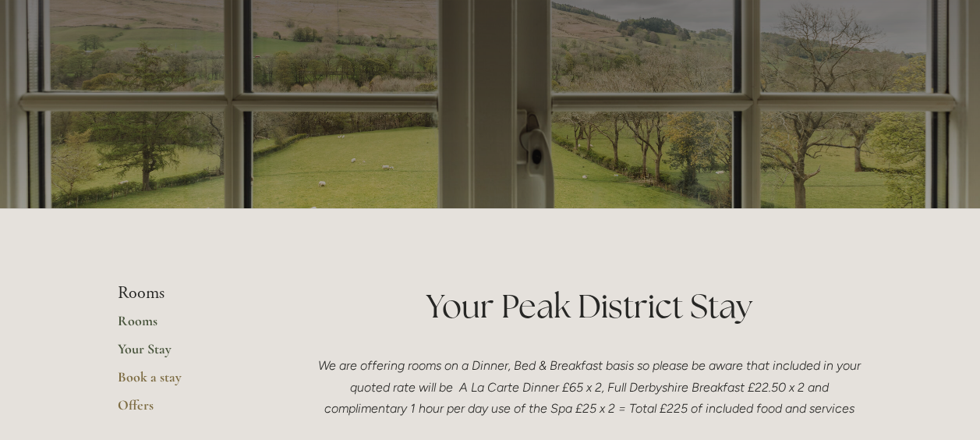  Describe the element at coordinates (192, 293) in the screenshot. I see `li: Rooms` at that location.